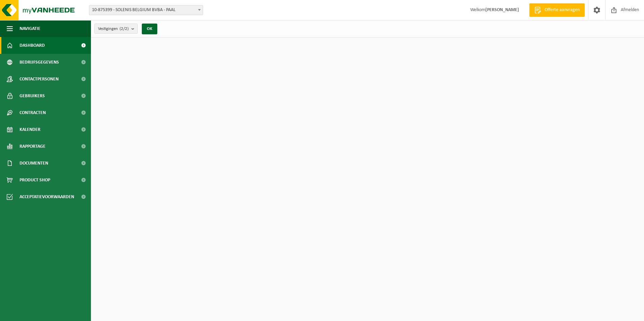  What do you see at coordinates (390, 85) in the screenshot?
I see `h2: Documenten` at bounding box center [390, 85].